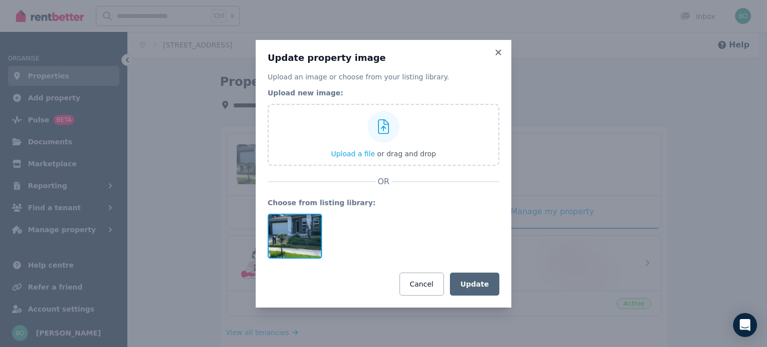 This screenshot has width=767, height=347. What do you see at coordinates (383, 154) in the screenshot?
I see `button: Upload a file or drag and drop` at bounding box center [383, 154].